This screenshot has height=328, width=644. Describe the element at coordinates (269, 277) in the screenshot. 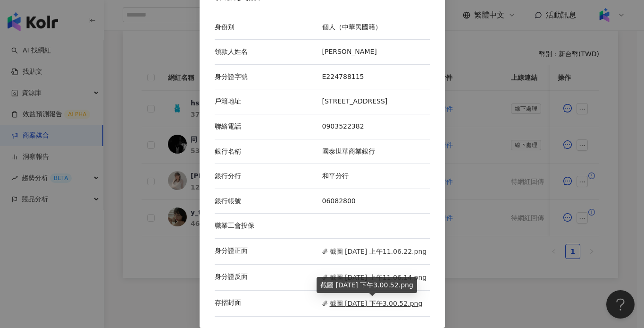

I see `div: 身分證反面` at that location.